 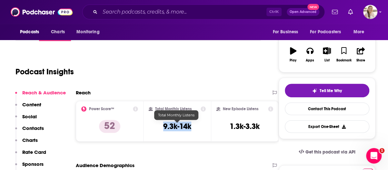 What do you see at coordinates (173, 109) in the screenshot?
I see `h2: Total Monthly Listens` at bounding box center [173, 109].